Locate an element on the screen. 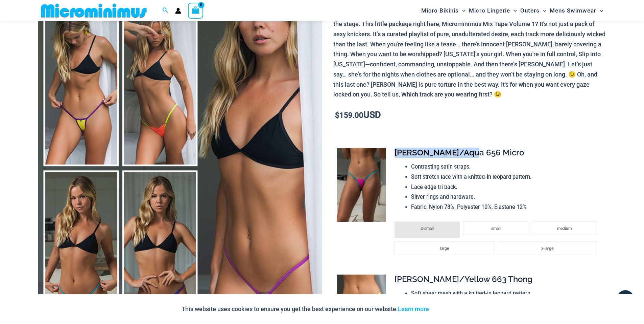 Image resolution: width=644 pixels, height=324 pixels. a: Mens SwimwearMenu ToggleMenu Toggle is located at coordinates (577, 10).